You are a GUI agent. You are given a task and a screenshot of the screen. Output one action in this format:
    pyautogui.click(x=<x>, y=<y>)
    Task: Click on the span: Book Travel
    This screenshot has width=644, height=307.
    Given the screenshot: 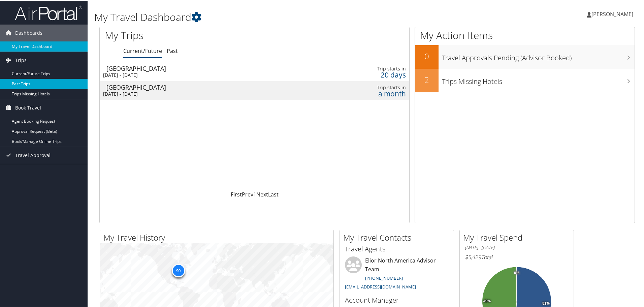 What is the action you would take?
    pyautogui.click(x=28, y=107)
    